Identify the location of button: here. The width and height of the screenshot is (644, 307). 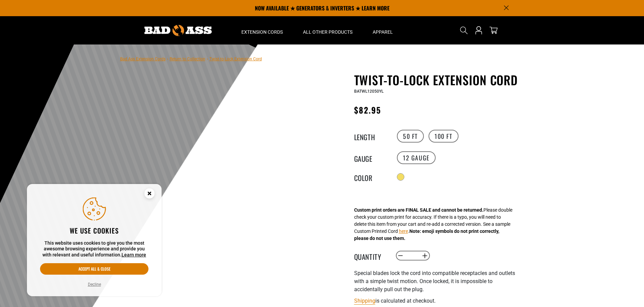
(403, 231).